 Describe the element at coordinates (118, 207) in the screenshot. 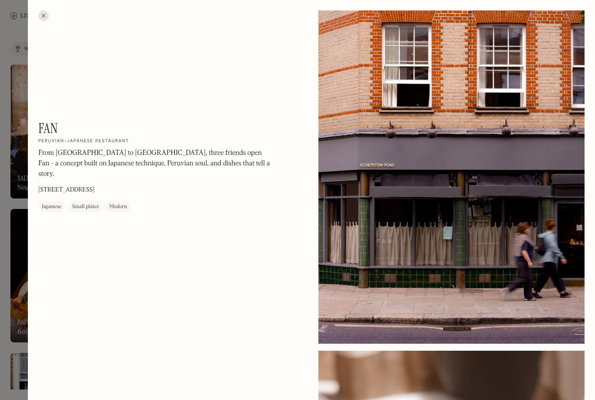

I see `div: Modern` at that location.